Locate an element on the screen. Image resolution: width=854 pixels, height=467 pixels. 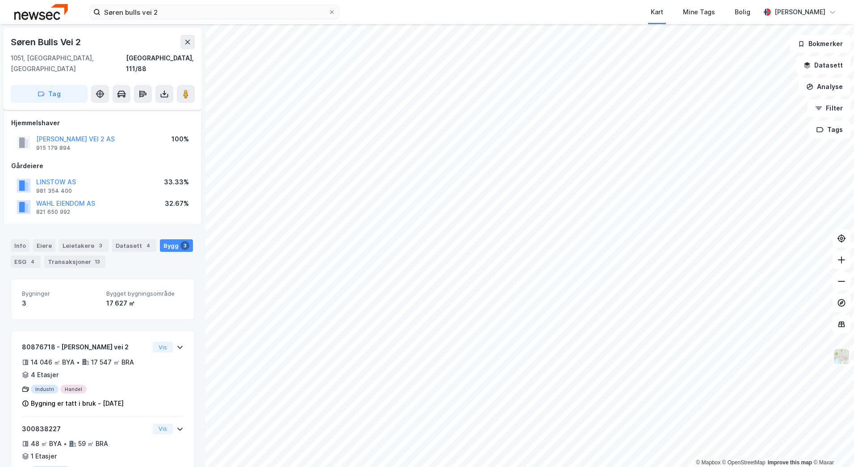
div: 100% is located at coordinates (180, 139).